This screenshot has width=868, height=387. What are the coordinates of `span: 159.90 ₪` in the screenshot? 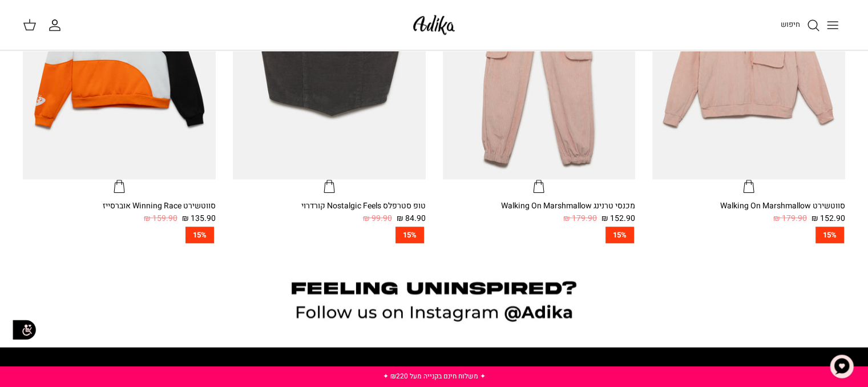 It's located at (160, 218).